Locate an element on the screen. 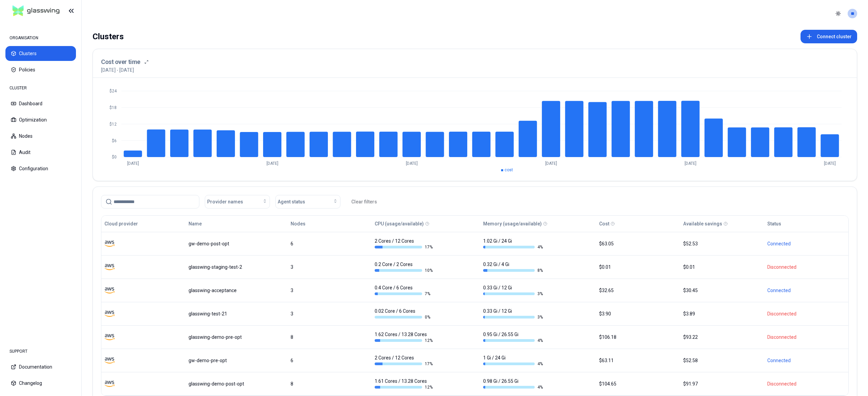 This screenshot has height=396, width=868. div: SUPPORT is located at coordinates (40, 352).